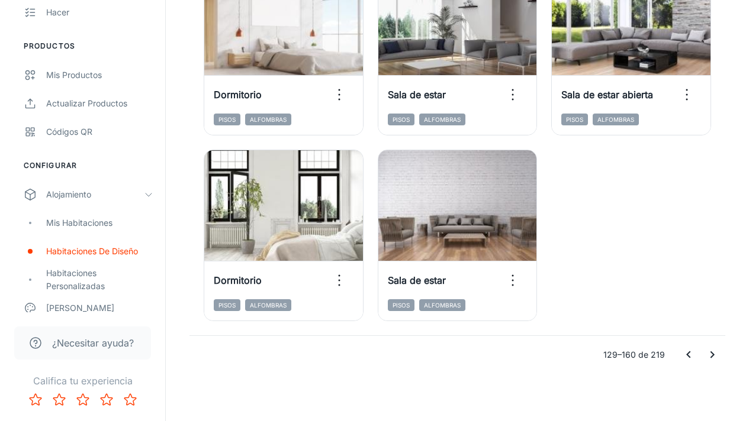 The image size is (749, 421). I want to click on button: Califica 4 estrellas, so click(107, 400).